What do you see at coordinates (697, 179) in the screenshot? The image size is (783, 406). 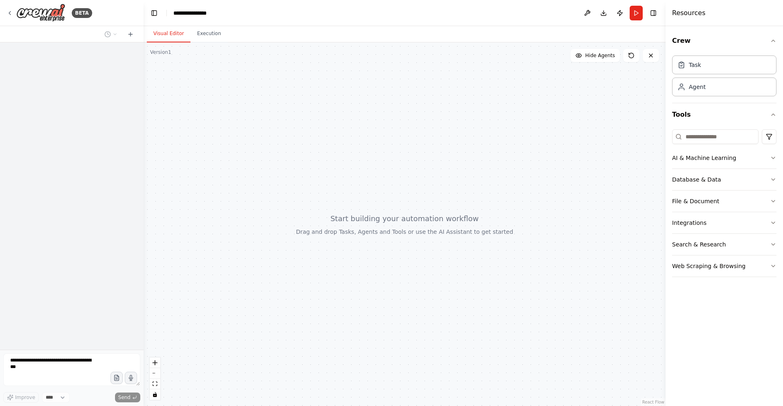 I see `div: Database & Data` at bounding box center [697, 179].